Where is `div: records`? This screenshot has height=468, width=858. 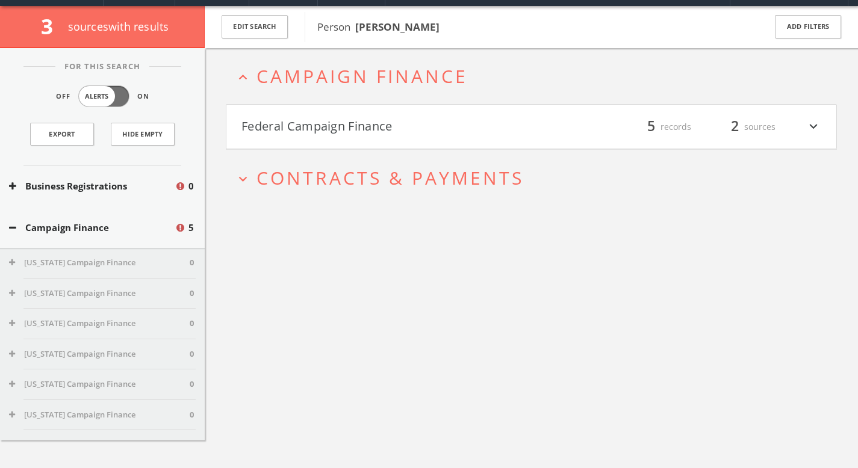 div: records is located at coordinates (655, 127).